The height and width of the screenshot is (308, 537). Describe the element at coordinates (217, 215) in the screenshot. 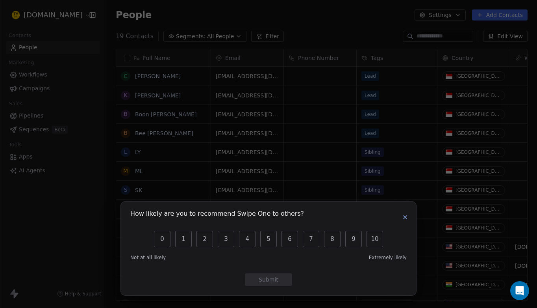

I see `h1: How likely are you to recommend Swipe One to others?` at that location.